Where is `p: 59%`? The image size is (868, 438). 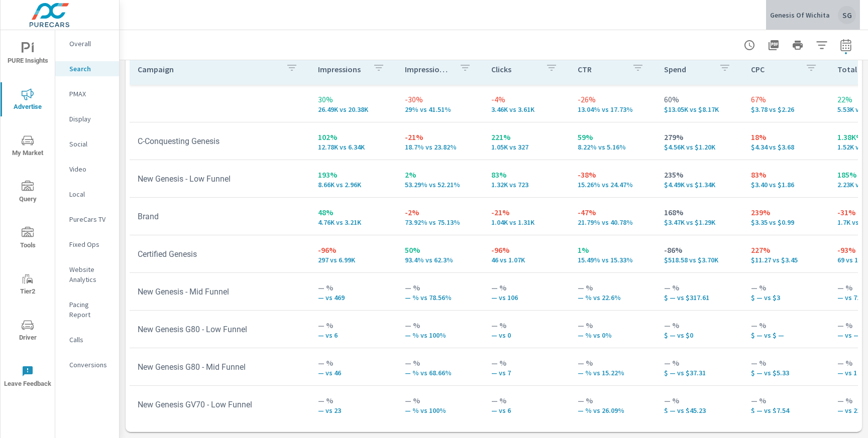
p: 59% is located at coordinates (613, 137).